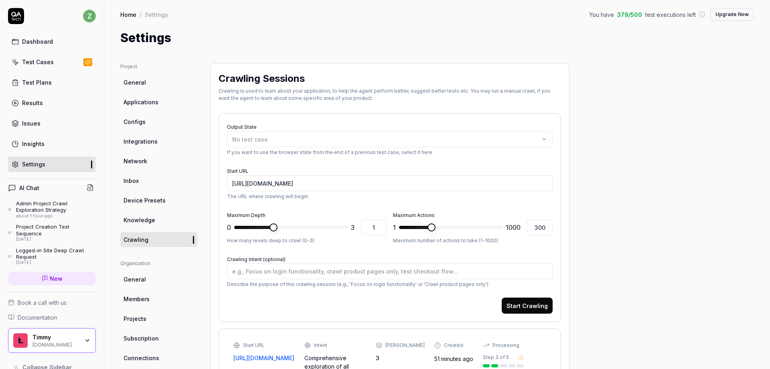 The width and height of the screenshot is (770, 369). What do you see at coordinates (159, 161) in the screenshot?
I see `a: Network` at bounding box center [159, 161].